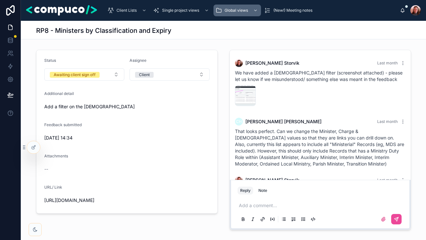  Describe the element at coordinates (181, 10) in the screenshot. I see `span: Single project views` at that location.